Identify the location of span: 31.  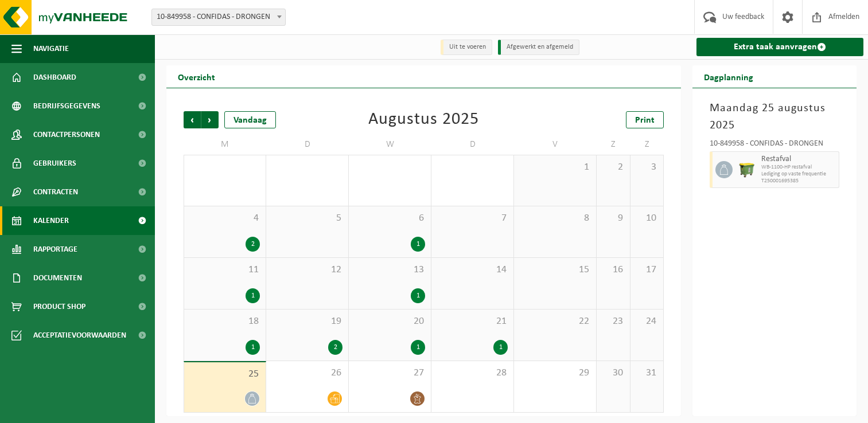
(647, 373).